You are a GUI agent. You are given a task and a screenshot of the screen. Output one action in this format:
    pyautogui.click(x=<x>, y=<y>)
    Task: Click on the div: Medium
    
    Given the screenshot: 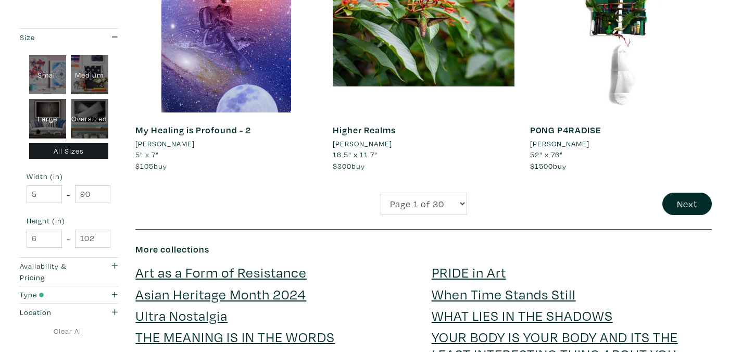 What is the action you would take?
    pyautogui.click(x=90, y=75)
    